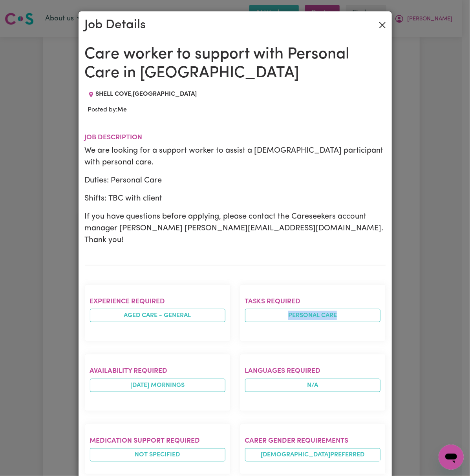  Describe the element at coordinates (235, 199) in the screenshot. I see `p: Shifts: TBC with client` at that location.